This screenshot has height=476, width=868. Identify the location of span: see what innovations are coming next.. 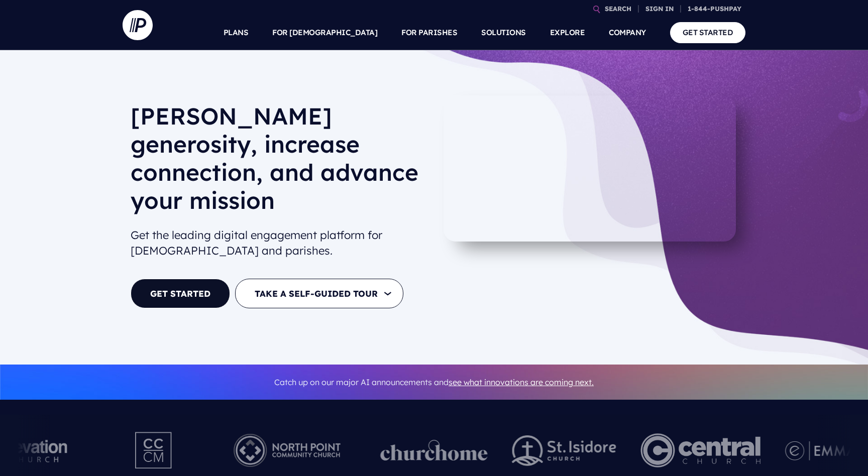
(521, 382).